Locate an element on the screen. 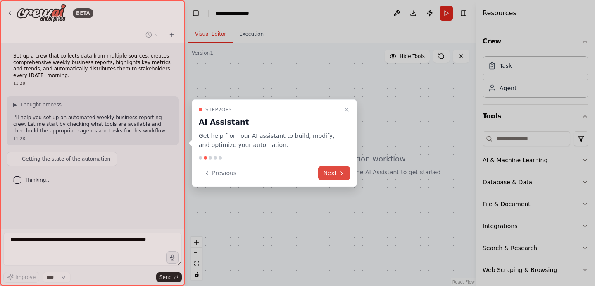  button: Hide left sidebar is located at coordinates (196, 13).